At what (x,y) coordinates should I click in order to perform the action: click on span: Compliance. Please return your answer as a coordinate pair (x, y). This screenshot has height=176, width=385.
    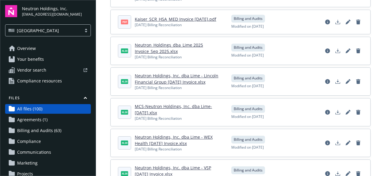
    Looking at the image, I should click on (29, 141).